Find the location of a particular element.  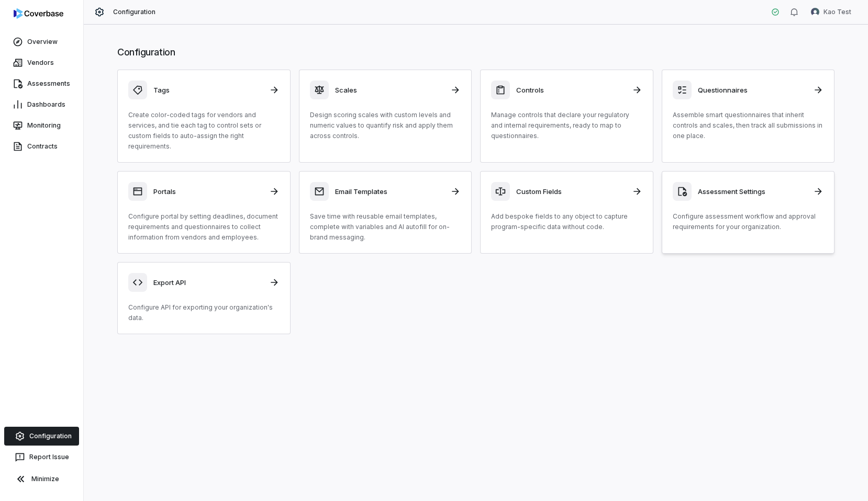

h3: Questionnaires is located at coordinates (753, 90).